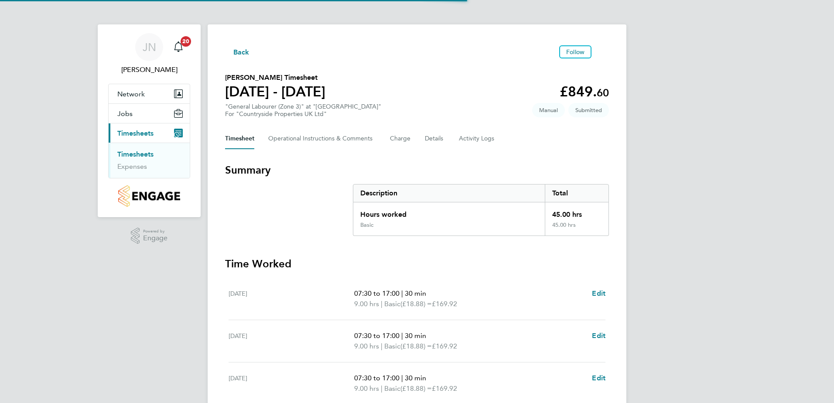 The image size is (834, 403). Describe the element at coordinates (155, 238) in the screenshot. I see `span: Engage` at that location.